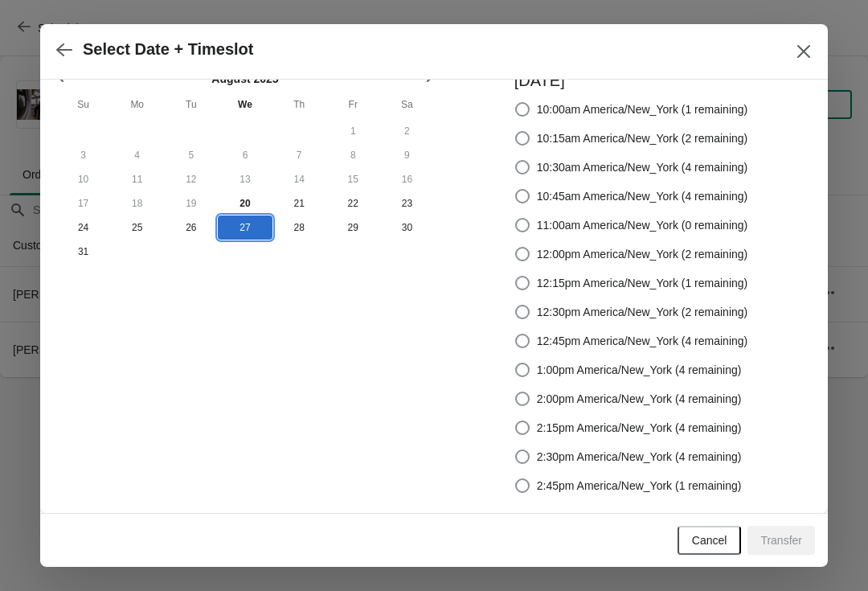 Image resolution: width=868 pixels, height=591 pixels. Describe the element at coordinates (83, 104) in the screenshot. I see `th: Sunday` at that location.